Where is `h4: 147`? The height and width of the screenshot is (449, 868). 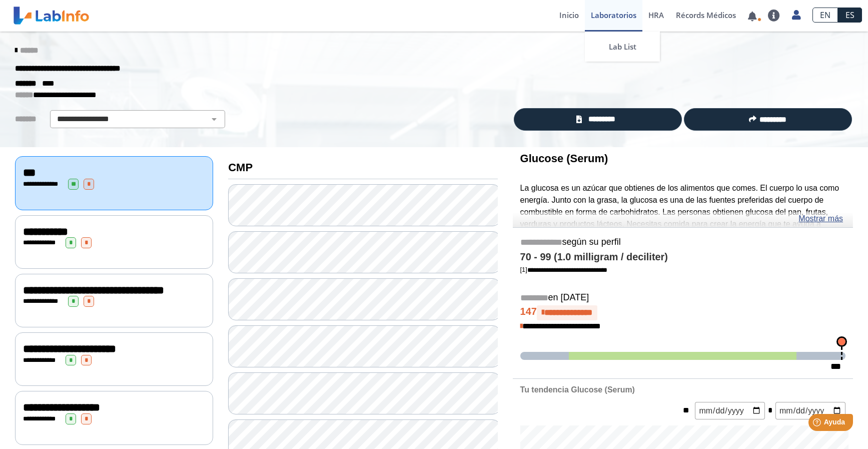 h4: 147 is located at coordinates (683, 312).